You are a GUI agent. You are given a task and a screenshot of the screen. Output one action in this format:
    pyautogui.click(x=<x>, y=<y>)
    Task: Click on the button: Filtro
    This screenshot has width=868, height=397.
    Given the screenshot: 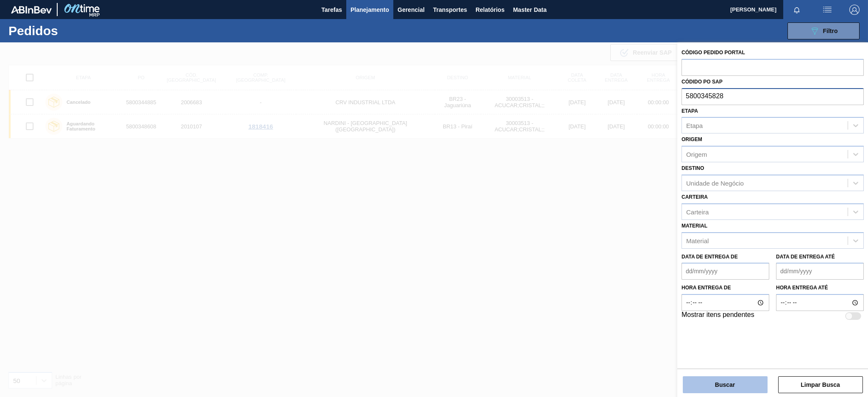 What is the action you would take?
    pyautogui.click(x=824, y=31)
    